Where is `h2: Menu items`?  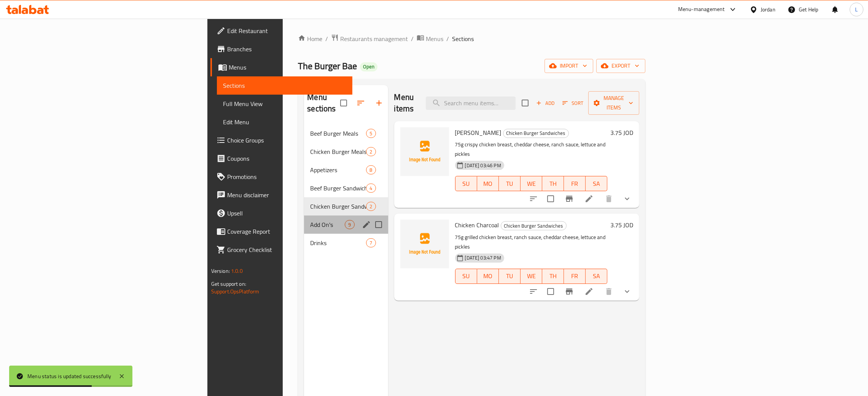 h2: Menu items is located at coordinates (406, 103).